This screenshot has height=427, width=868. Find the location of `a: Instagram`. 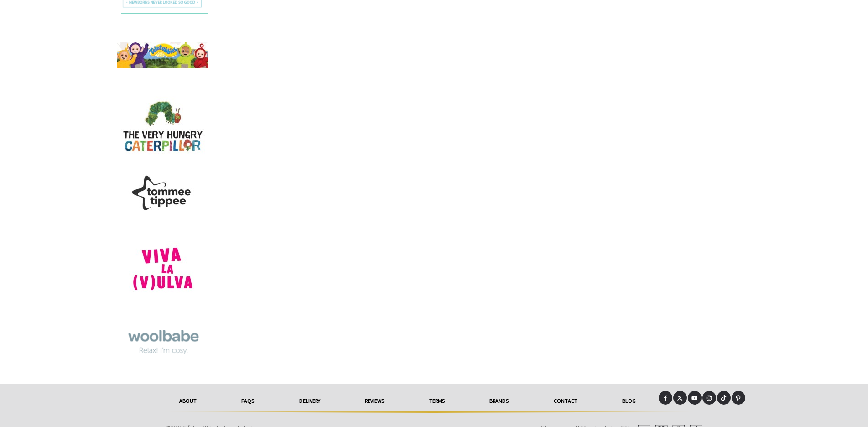

a: Instagram is located at coordinates (709, 398).